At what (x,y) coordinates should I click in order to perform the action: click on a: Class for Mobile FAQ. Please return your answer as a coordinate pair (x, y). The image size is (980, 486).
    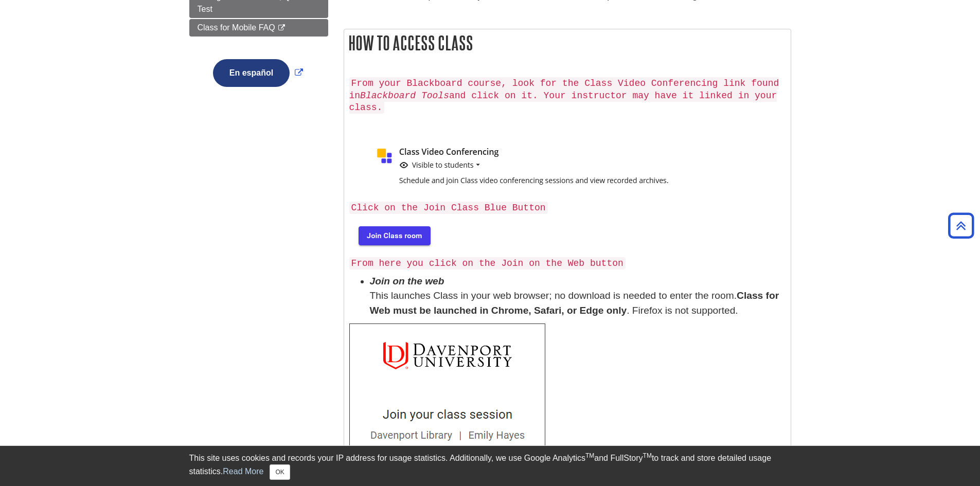
    Looking at the image, I should click on (258, 27).